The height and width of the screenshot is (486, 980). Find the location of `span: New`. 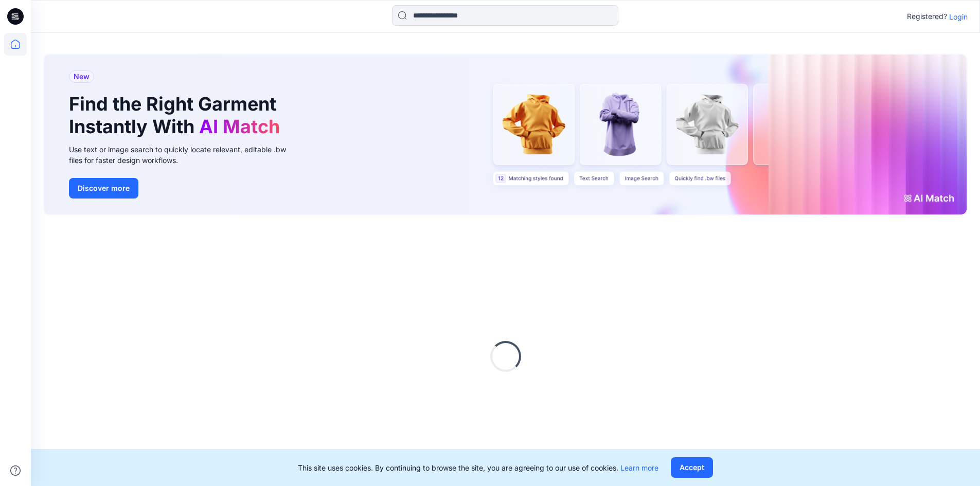

span: New is located at coordinates (81, 77).